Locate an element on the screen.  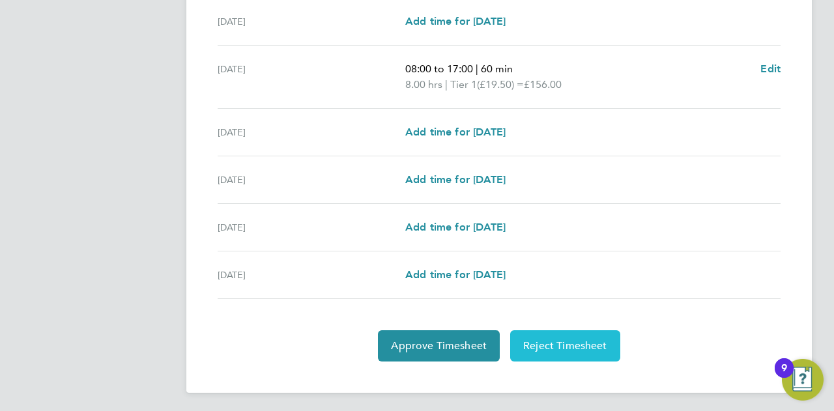
span: 8.00 hrs is located at coordinates (424, 84).